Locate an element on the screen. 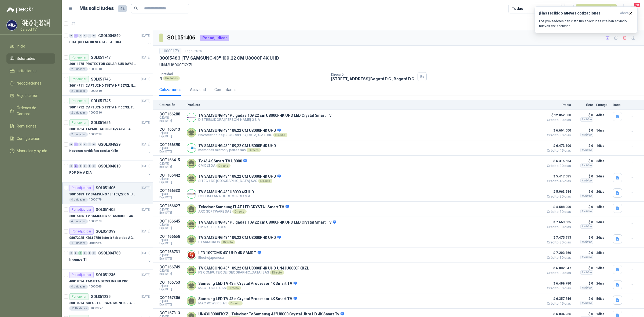  a: Configuración is located at coordinates (31, 139).